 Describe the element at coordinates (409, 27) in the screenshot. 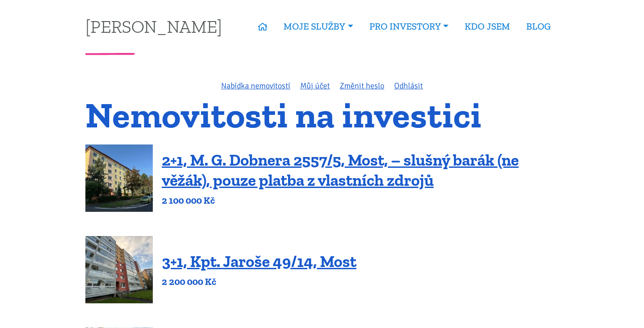

I see `a: PRO INVESTORY` at that location.